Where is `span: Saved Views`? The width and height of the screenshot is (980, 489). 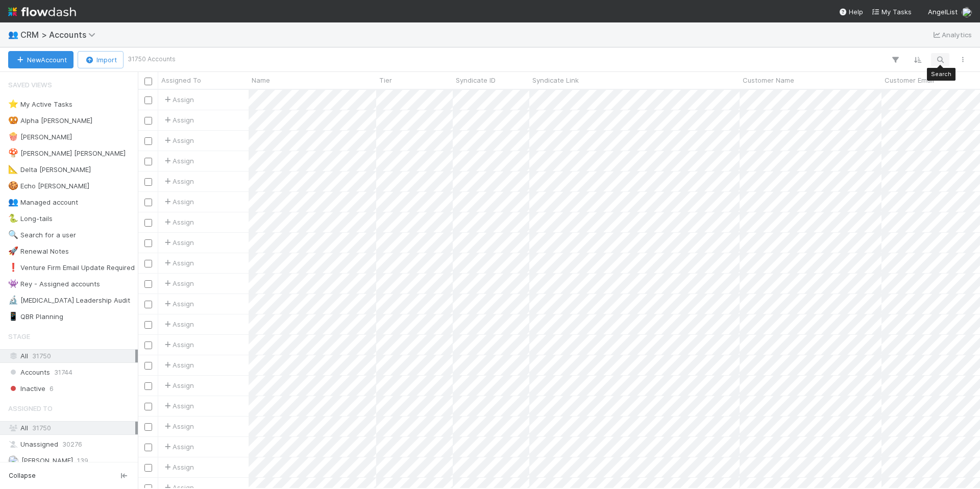 span: Saved Views is located at coordinates (30, 85).